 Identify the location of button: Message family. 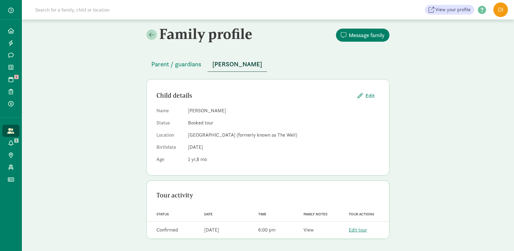
(363, 35).